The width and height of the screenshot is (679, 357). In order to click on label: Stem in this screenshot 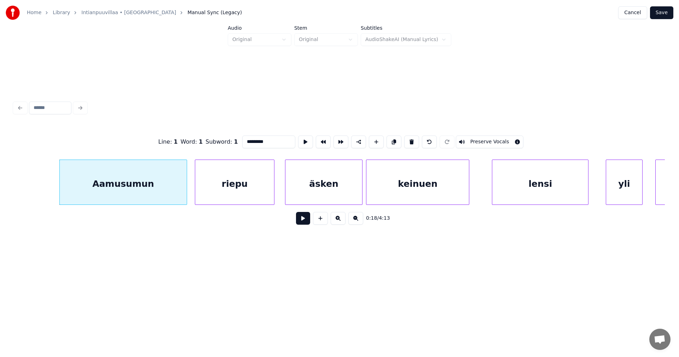, I will do `click(326, 28)`.